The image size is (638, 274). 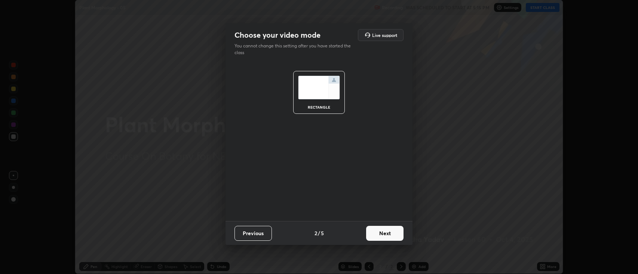 What do you see at coordinates (384, 35) in the screenshot?
I see `h5: Live support` at bounding box center [384, 35].